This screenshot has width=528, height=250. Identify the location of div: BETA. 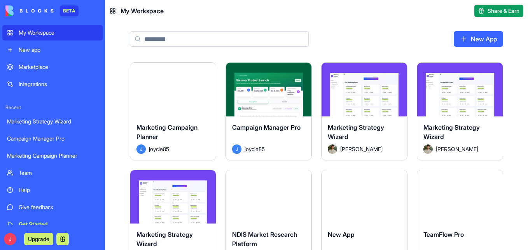
(69, 11).